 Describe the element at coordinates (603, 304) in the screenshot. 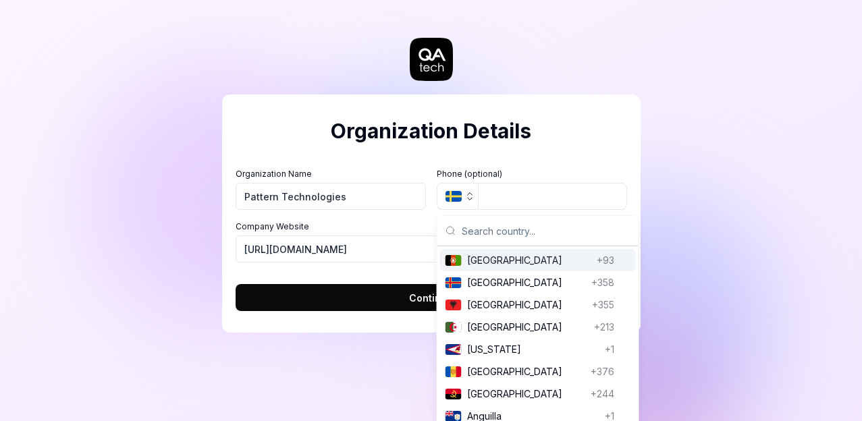

I see `span: +355` at that location.